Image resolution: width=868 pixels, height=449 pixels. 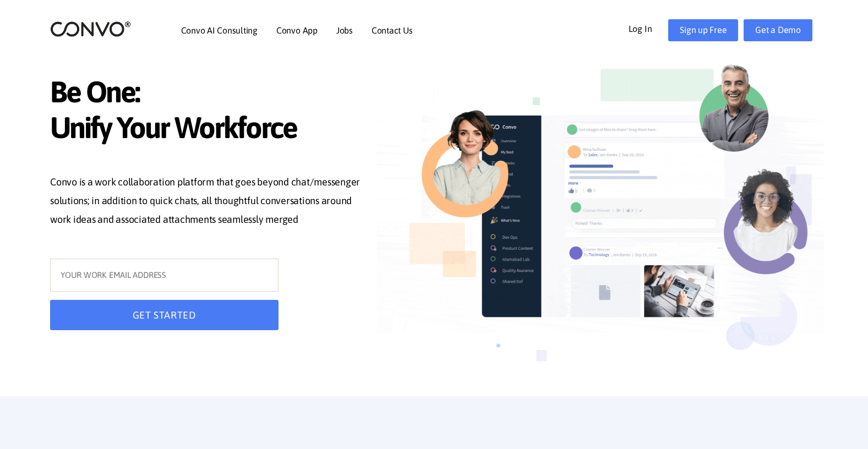 What do you see at coordinates (164, 275) in the screenshot?
I see `input: YOUR WORK EMAIL ADDRESS` at bounding box center [164, 275].